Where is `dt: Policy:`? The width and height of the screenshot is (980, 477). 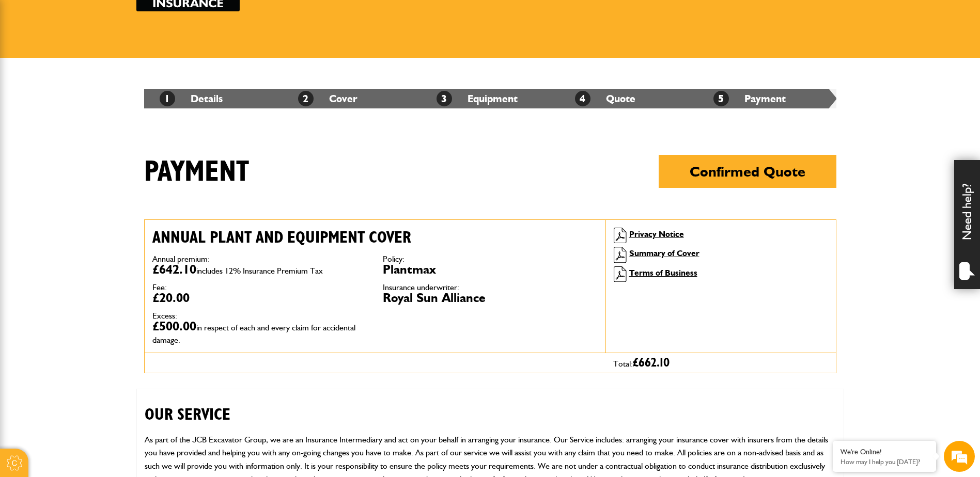
dt: Policy: is located at coordinates (490, 260).